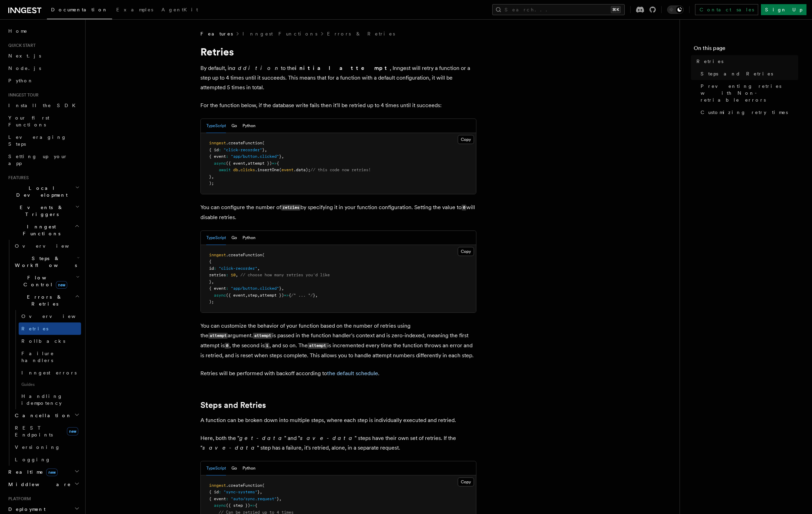 Image resolution: width=812 pixels, height=514 pixels. I want to click on strong: initial attempt, so click(342, 68).